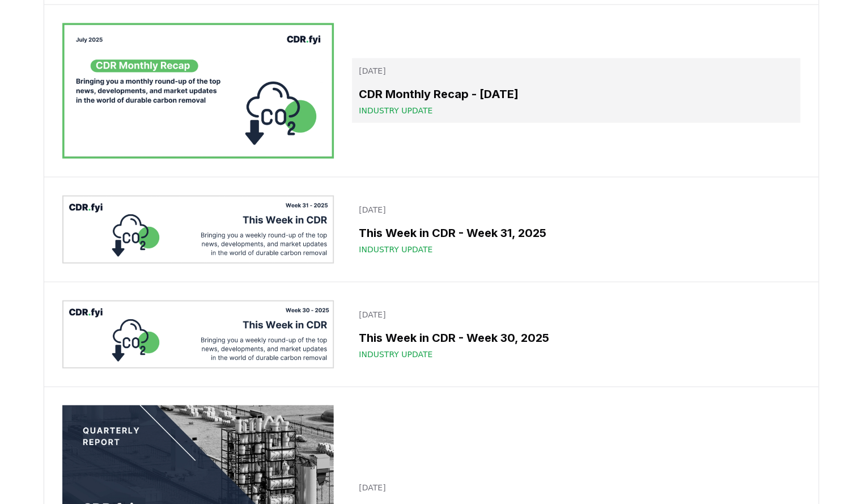  What do you see at coordinates (199, 230) in the screenshot?
I see `img: This Week in CDR - Week 31, 2025 blog post image` at bounding box center [199, 230].